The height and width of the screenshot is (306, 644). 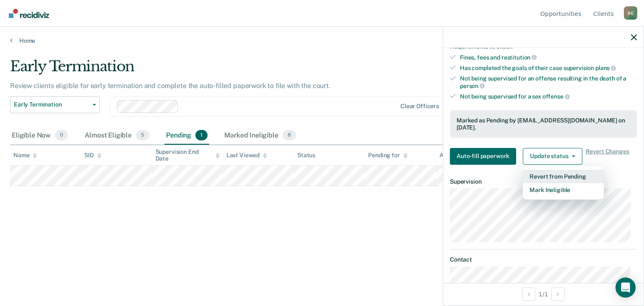 What do you see at coordinates (543, 294) in the screenshot?
I see `div: 1 / 1` at bounding box center [543, 294].